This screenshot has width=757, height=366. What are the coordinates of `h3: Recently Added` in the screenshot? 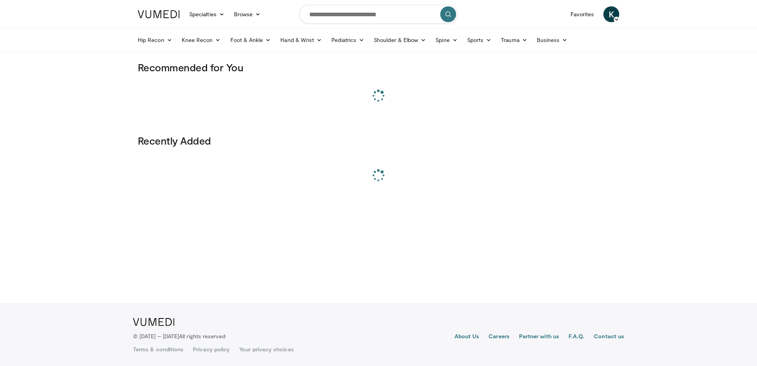 It's located at (379, 141).